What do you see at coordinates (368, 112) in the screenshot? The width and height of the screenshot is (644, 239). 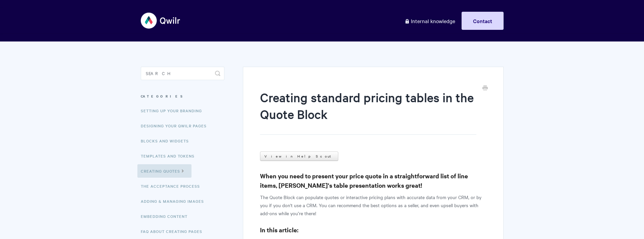 I see `h1: Creating standard pricing tables in the Quote Block` at bounding box center [368, 112].